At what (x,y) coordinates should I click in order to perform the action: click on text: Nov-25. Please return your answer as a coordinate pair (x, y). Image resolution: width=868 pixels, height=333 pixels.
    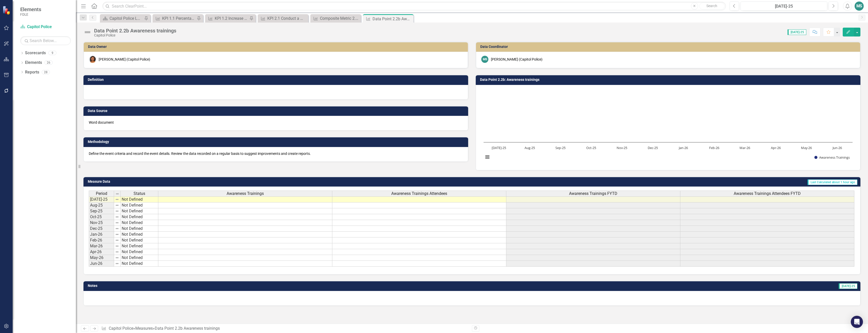
    Looking at the image, I should click on (622, 148).